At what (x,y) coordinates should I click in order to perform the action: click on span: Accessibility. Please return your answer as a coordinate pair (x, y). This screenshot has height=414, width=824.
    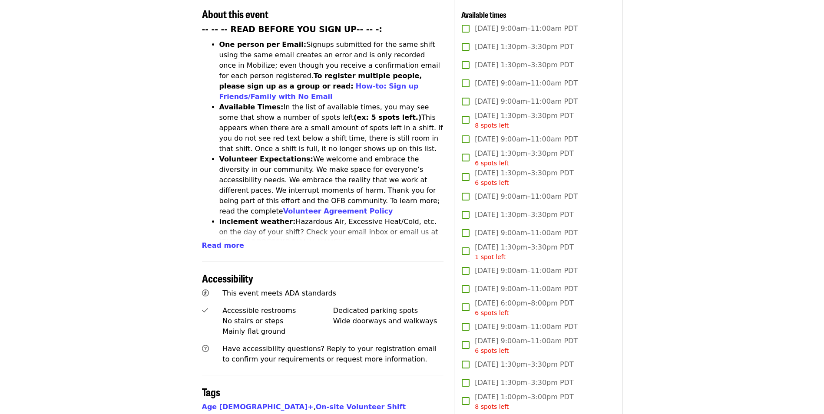
    Looking at the image, I should click on (228, 278).